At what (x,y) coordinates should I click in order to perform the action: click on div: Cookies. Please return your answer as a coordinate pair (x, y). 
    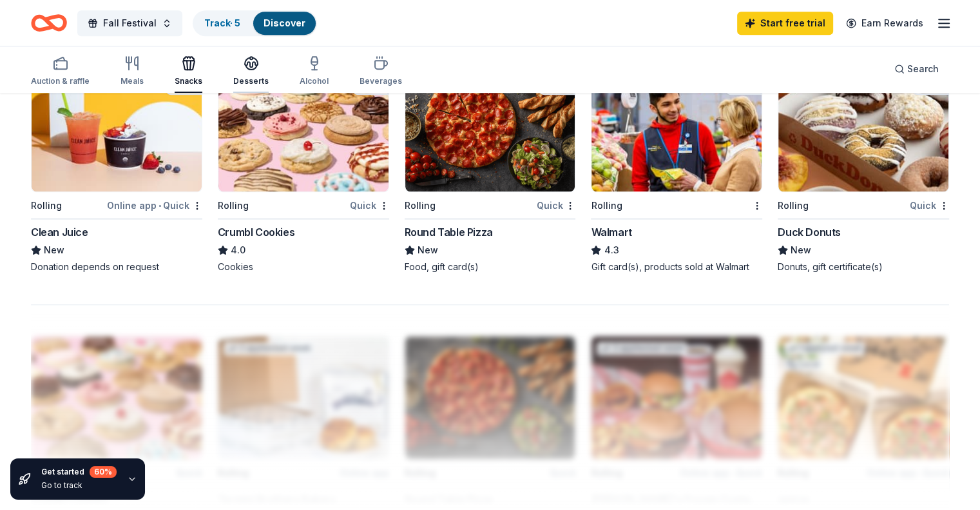
    Looking at the image, I should click on (303, 267).